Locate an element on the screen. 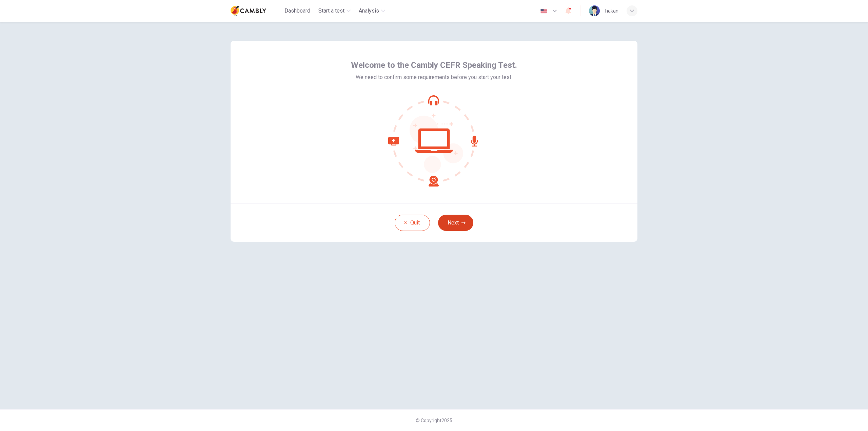 The height and width of the screenshot is (431, 868). img: Cambly logo is located at coordinates (248, 11).